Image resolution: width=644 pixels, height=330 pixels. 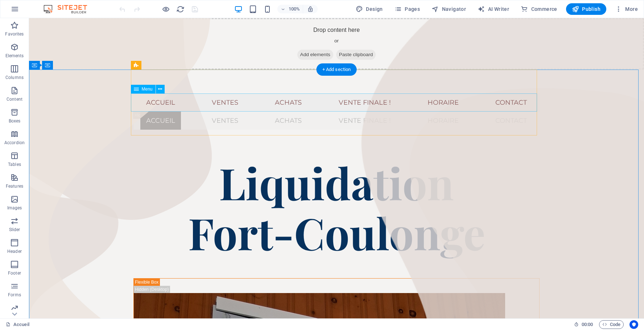 I want to click on p: Elements, so click(x=15, y=56).